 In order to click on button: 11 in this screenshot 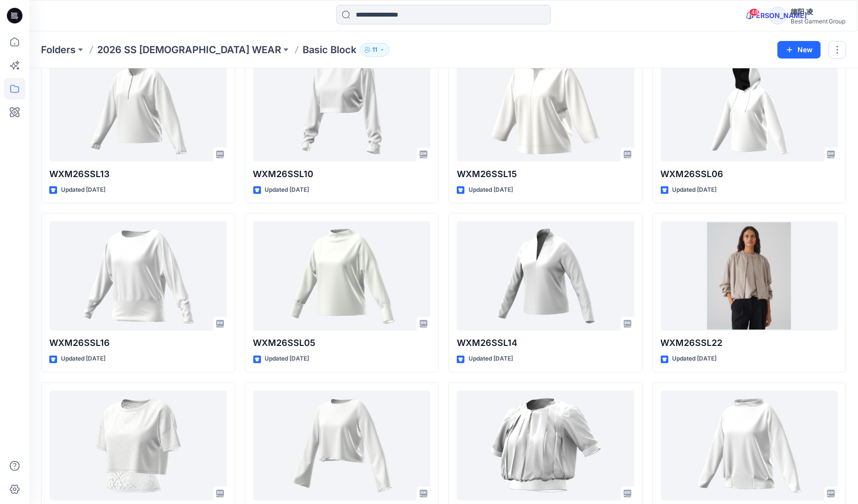, I will do `click(375, 50)`.